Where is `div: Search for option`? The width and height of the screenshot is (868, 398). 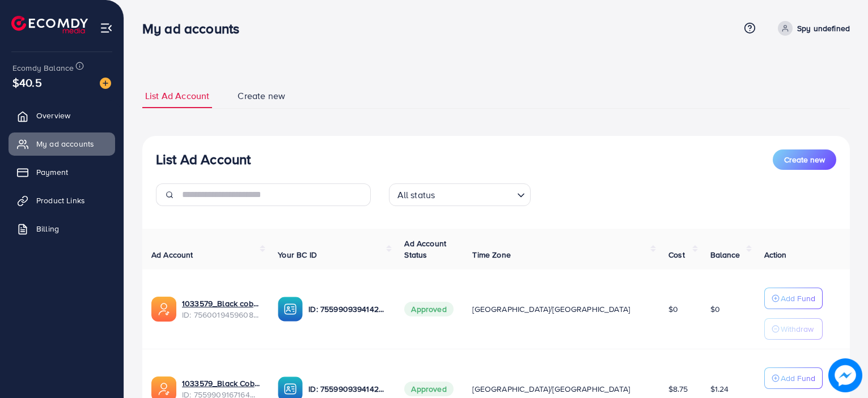 div: Search for option is located at coordinates (460, 195).